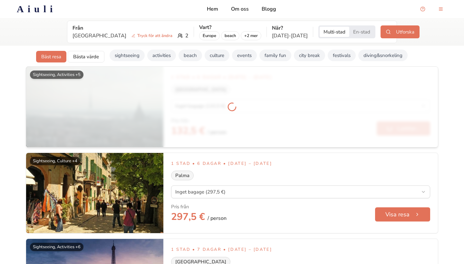 The height and width of the screenshot is (264, 464). I want to click on button: Utforska, so click(400, 32).